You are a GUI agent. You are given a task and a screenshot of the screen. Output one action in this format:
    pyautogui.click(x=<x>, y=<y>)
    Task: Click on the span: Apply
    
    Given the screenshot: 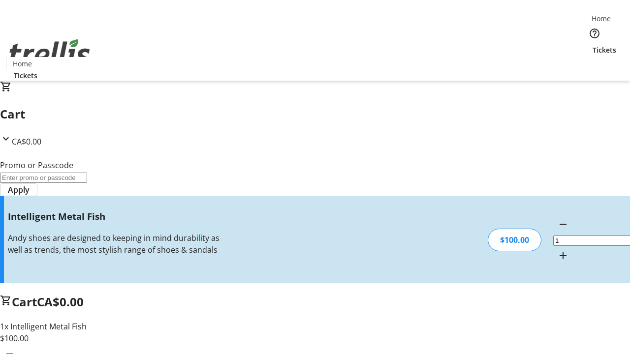 What is the action you would take?
    pyautogui.click(x=19, y=190)
    